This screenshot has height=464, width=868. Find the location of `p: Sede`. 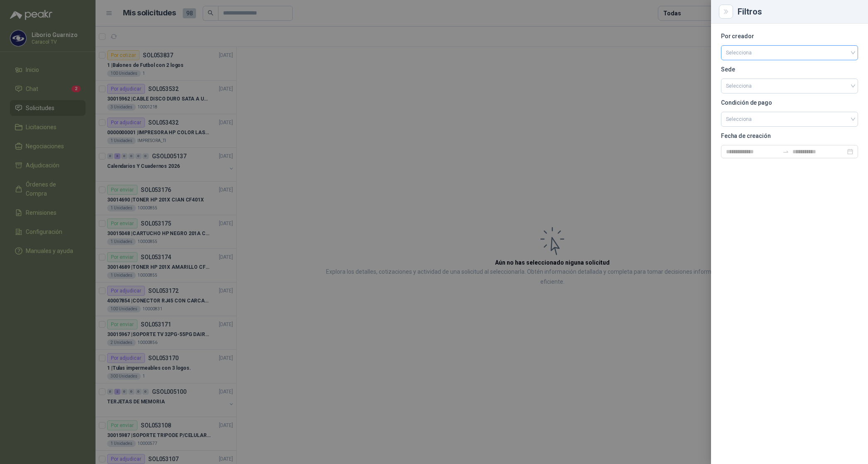

p: Sede is located at coordinates (789, 69).